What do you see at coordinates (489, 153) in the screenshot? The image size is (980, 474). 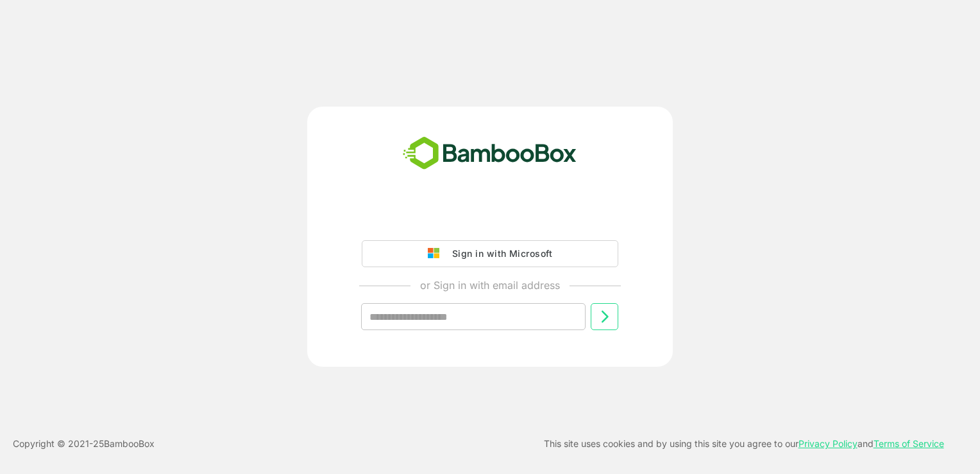 I see `img: bamboobox` at bounding box center [489, 153].